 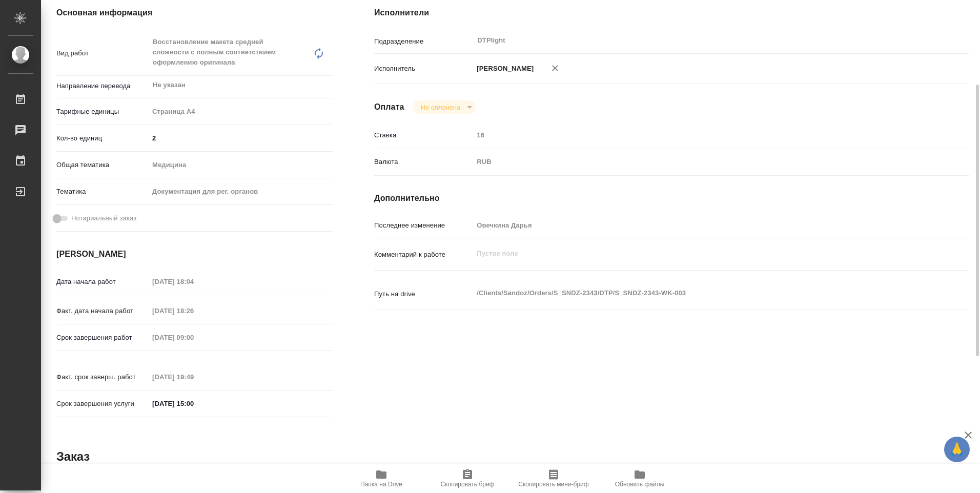 I want to click on p: Ставка, so click(x=423, y=135).